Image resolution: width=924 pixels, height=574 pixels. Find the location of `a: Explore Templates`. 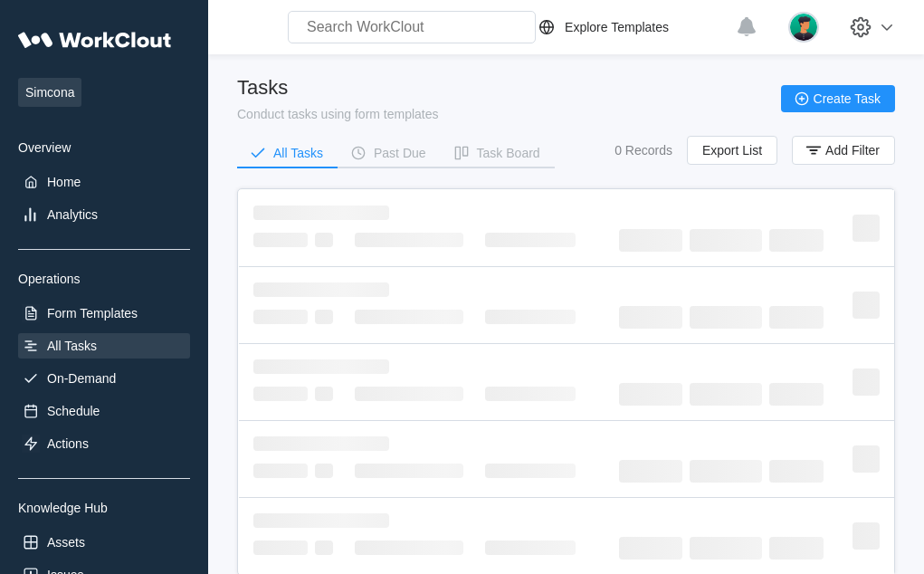

a: Explore Templates is located at coordinates (631, 27).